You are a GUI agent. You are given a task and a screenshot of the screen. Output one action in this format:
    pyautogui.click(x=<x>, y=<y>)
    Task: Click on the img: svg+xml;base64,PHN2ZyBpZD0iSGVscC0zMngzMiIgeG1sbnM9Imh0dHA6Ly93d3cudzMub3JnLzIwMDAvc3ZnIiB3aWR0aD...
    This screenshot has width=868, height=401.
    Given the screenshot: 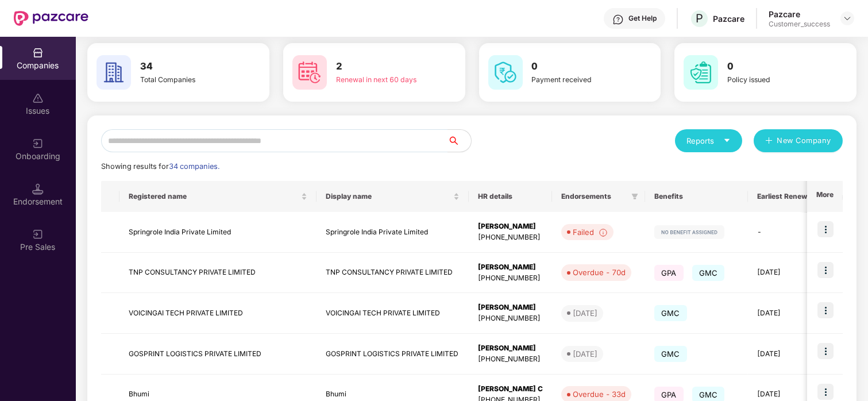 What is the action you would take?
    pyautogui.click(x=618, y=20)
    